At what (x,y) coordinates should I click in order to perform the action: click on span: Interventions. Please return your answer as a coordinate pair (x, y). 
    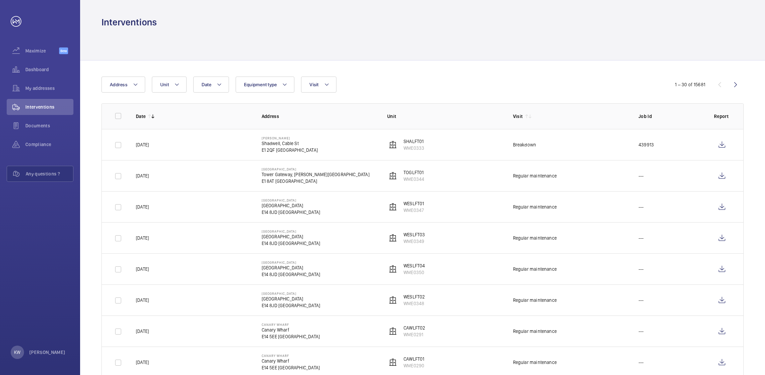
    Looking at the image, I should click on (49, 107).